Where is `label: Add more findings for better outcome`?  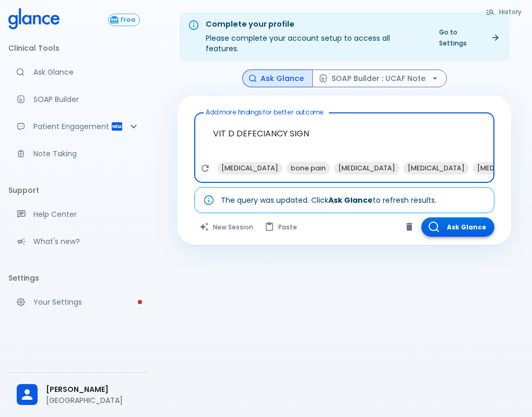 label: Add more findings for better outcome is located at coordinates (265, 112).